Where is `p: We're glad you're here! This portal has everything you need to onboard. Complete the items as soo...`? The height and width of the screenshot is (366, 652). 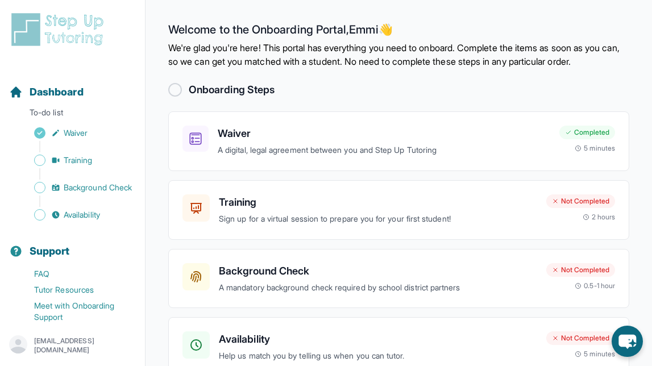
p: We're glad you're here! This portal has everything you need to onboard. Complete the items as soo... is located at coordinates (398, 55).